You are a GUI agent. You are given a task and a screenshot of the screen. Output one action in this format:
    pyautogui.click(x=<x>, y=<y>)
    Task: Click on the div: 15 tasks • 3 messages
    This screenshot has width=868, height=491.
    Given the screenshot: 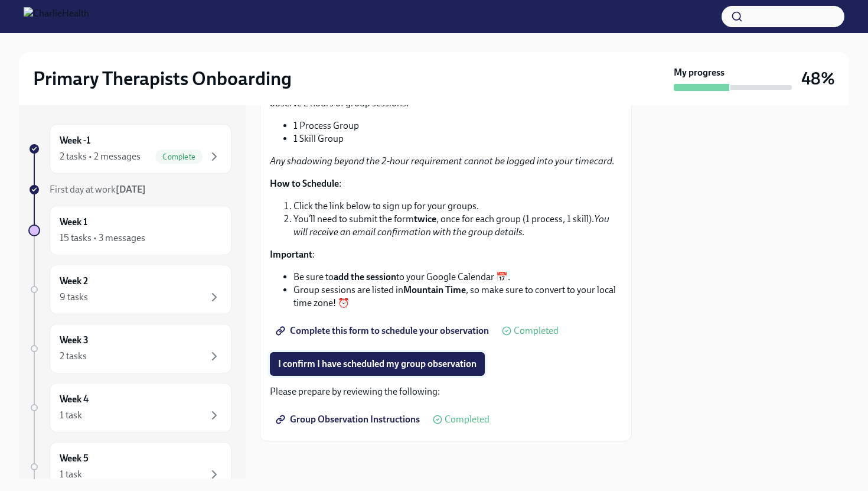 What is the action you would take?
    pyautogui.click(x=102, y=238)
    